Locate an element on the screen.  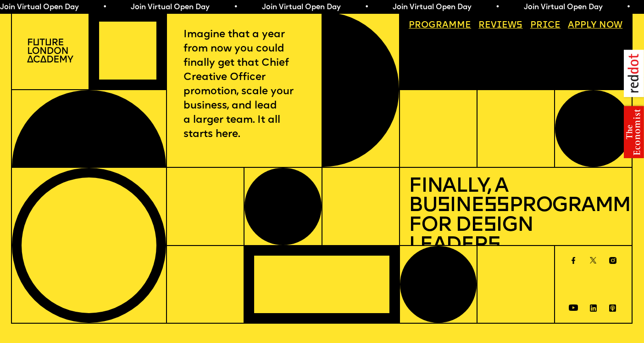
h1: Finally, a Bu ine Programme for De ign Leader is located at coordinates (516, 216).